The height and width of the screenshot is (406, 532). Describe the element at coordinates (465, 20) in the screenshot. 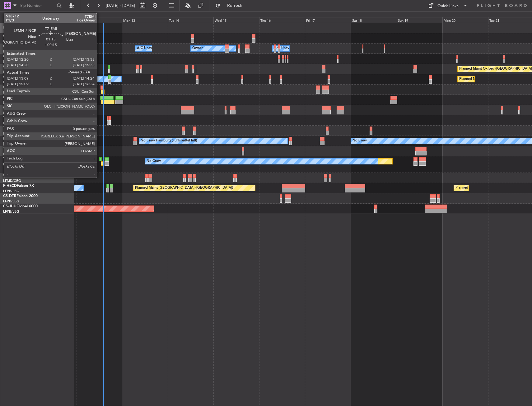

I see `div: Mon 20` at that location.